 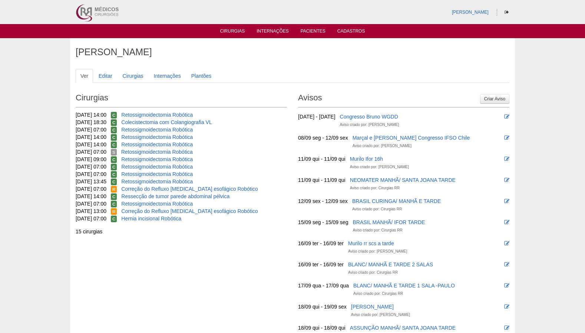 What do you see at coordinates (181, 99) in the screenshot?
I see `h2: Cirurgias` at bounding box center [181, 99].